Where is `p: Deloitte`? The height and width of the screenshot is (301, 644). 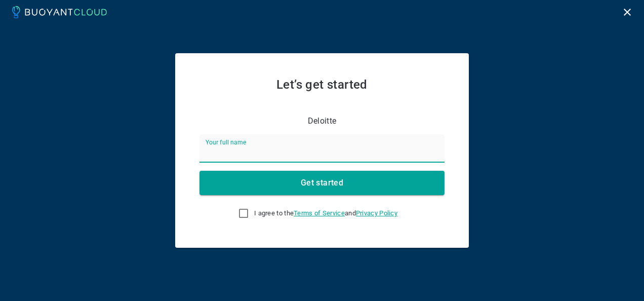
p: Deloitte is located at coordinates (322, 121).